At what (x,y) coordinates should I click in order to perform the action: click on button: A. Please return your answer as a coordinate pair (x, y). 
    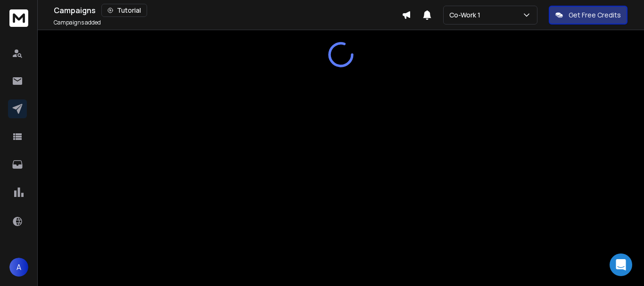
    Looking at the image, I should click on (19, 267).